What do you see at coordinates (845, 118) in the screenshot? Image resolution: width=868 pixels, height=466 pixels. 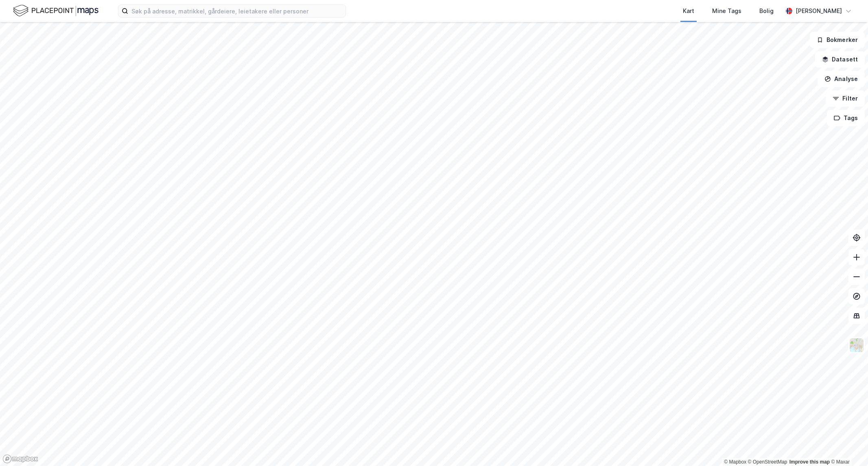 I see `button: Tags` at bounding box center [845, 118].